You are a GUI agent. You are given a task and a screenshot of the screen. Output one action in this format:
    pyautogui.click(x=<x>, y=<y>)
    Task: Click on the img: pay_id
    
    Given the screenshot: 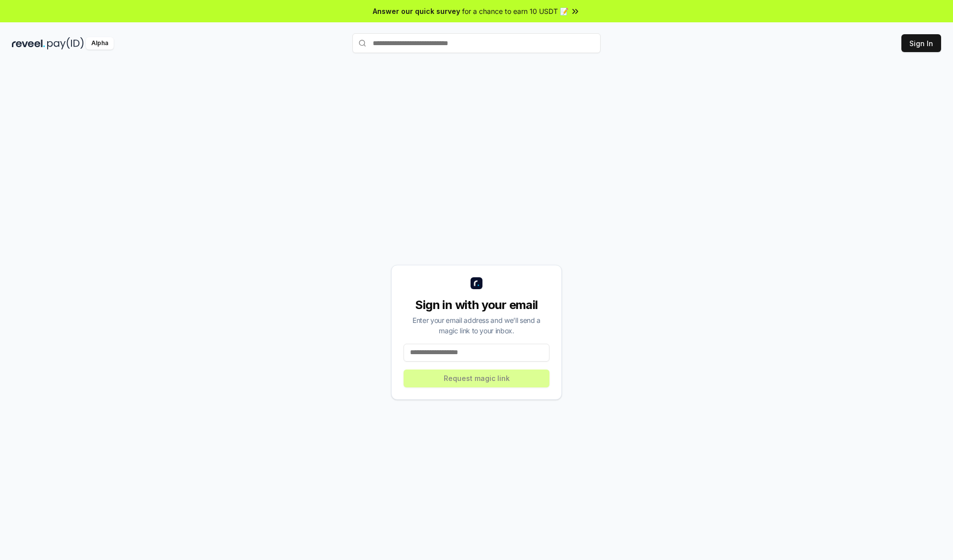 What is the action you would take?
    pyautogui.click(x=66, y=43)
    